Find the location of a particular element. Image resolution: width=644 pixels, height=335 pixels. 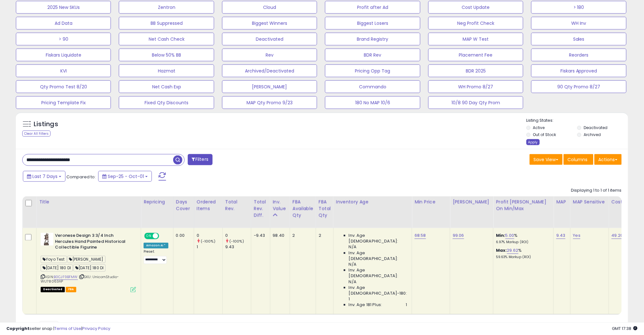

button: Last 7 Days is located at coordinates (44, 176).